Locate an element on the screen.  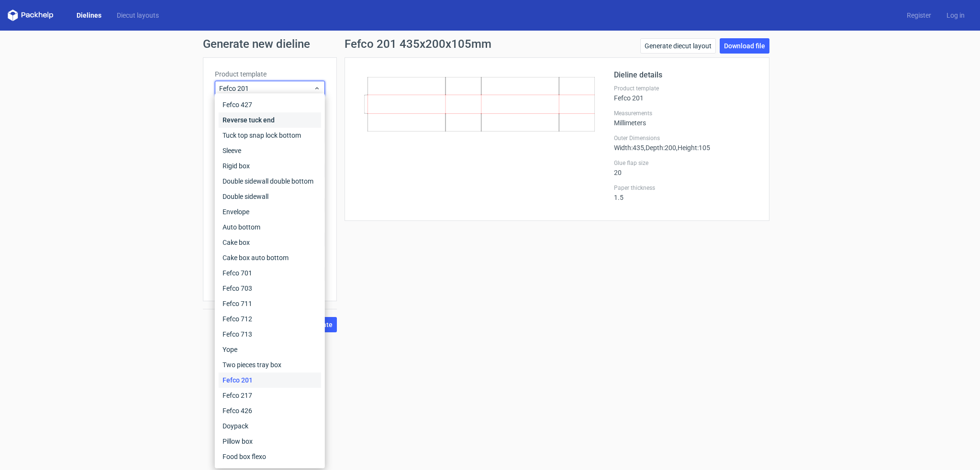
h1: Generate new dieline is located at coordinates (490, 44).